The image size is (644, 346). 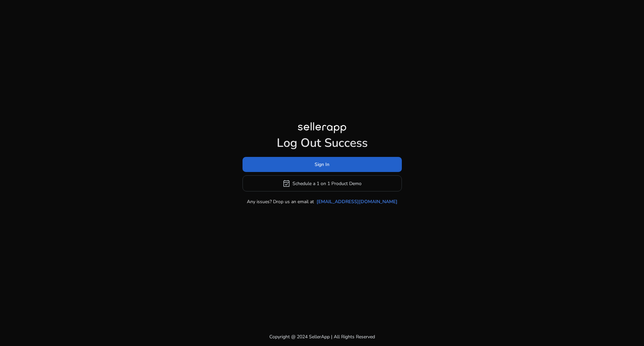 I want to click on span: event_available, so click(x=287, y=184).